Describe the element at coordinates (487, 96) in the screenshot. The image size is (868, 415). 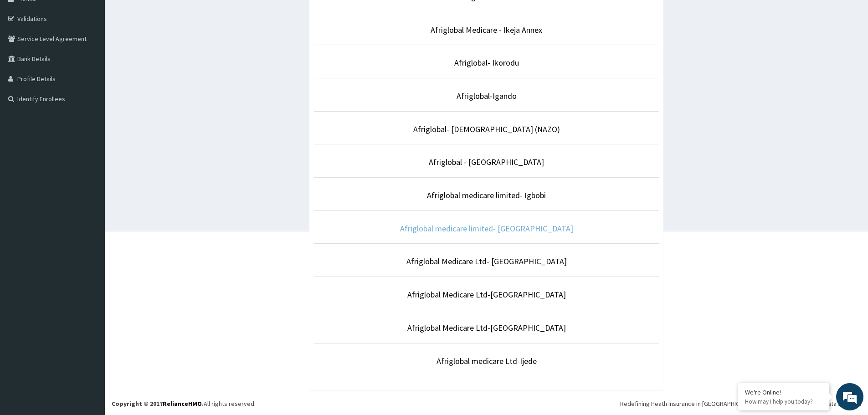
I see `a: Afriglobal-Igando` at that location.